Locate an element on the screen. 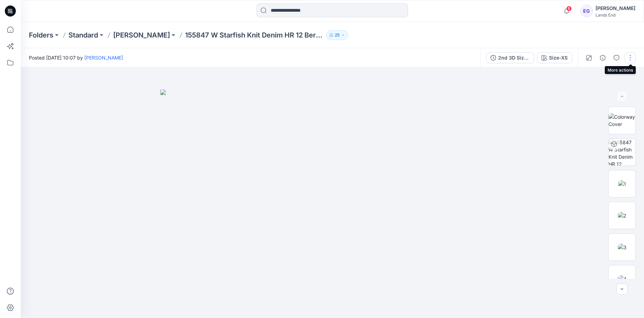  button: 2nd 3D Size Run is located at coordinates (510, 58).